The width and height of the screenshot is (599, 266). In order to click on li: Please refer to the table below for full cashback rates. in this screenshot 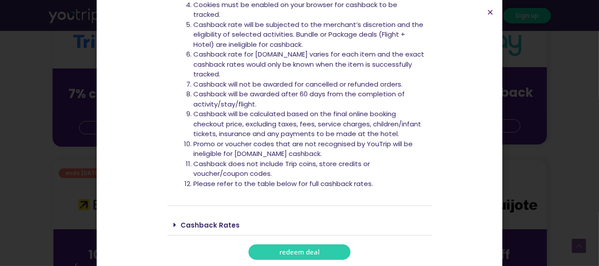, I will do `click(309, 184)`.